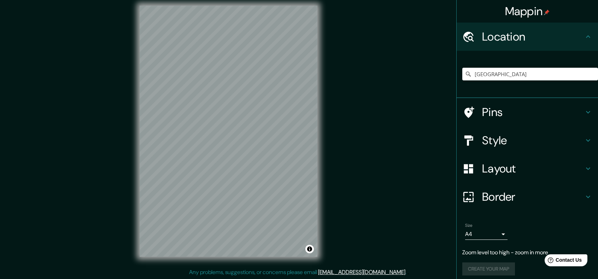 This screenshot has height=279, width=598. I want to click on button: Toggle attribution, so click(309, 249).